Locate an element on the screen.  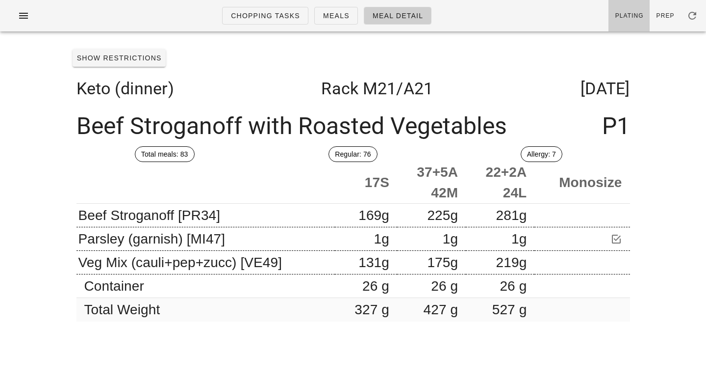
td: 327 g is located at coordinates (366, 310).